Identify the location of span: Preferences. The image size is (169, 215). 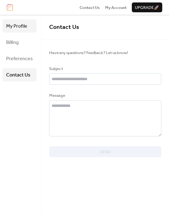
(19, 59).